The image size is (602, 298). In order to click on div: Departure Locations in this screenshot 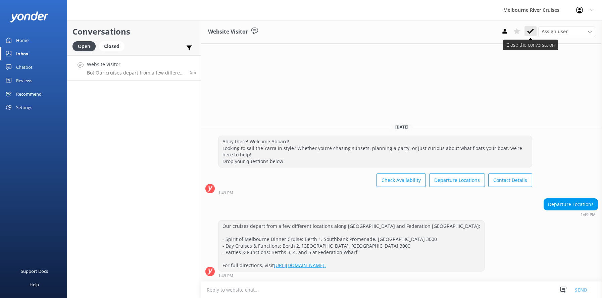, I will do `click(571, 204)`.